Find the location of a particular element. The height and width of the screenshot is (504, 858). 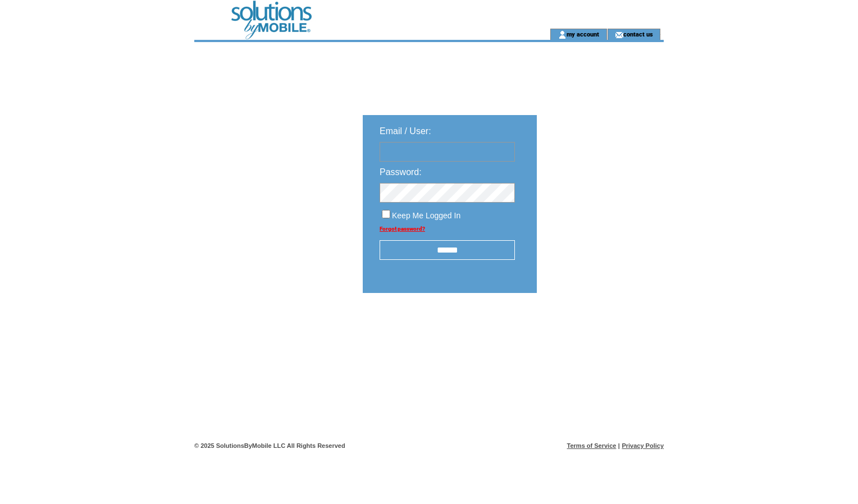

a: contact us is located at coordinates (638, 34).